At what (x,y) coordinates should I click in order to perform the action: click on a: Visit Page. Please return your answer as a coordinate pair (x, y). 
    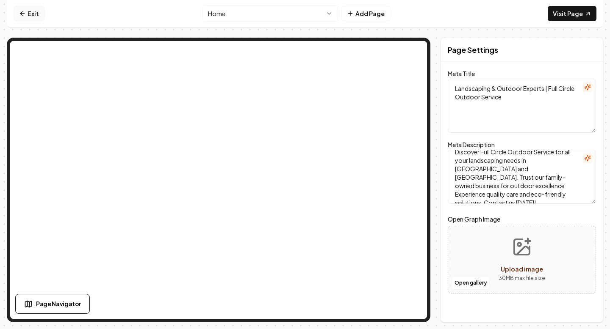
    Looking at the image, I should click on (571, 14).